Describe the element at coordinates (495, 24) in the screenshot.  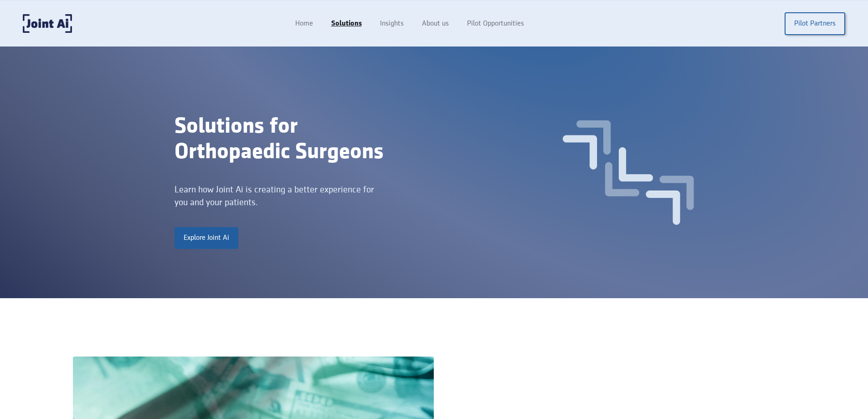
I see `a: Pilot Opportunities` at that location.